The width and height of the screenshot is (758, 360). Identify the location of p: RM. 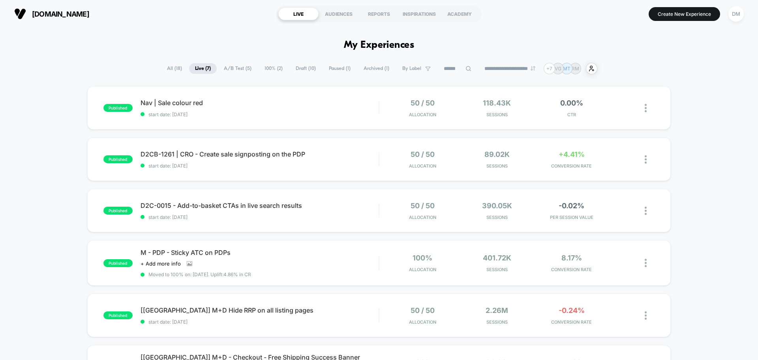
(575, 68).